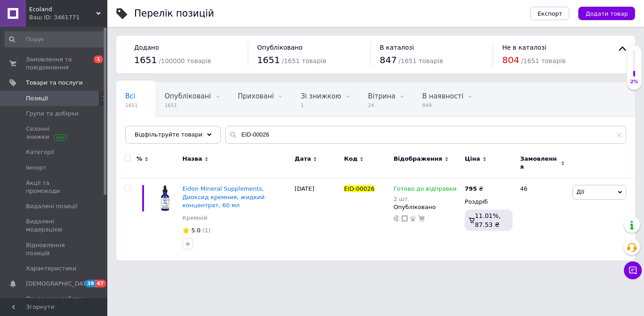 The width and height of the screenshot is (644, 316). Describe the element at coordinates (100, 284) in the screenshot. I see `span: 47` at that location.